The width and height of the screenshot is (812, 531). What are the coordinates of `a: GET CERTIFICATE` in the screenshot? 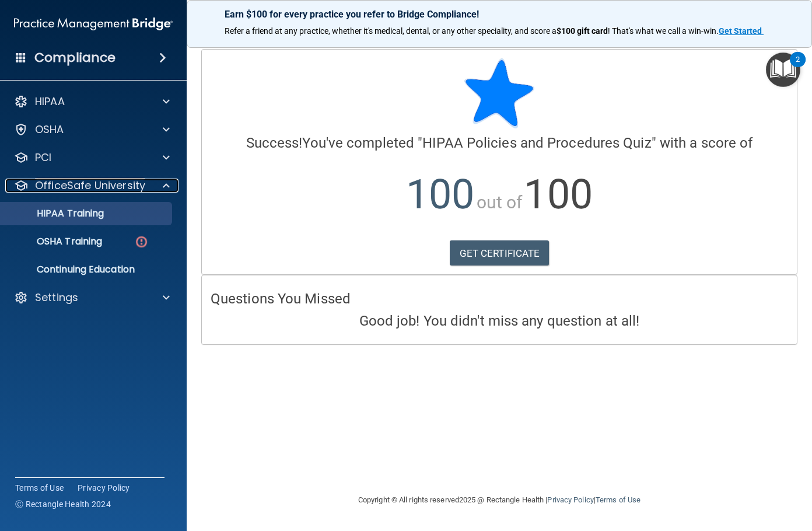 It's located at (499, 253).